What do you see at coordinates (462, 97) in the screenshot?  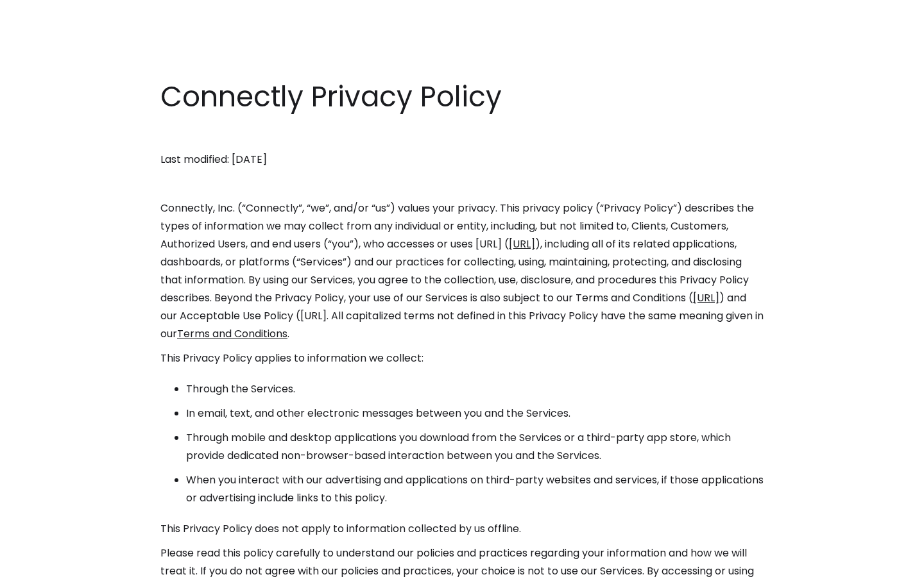 I see `h1: Connectly Privacy Policy` at bounding box center [462, 97].